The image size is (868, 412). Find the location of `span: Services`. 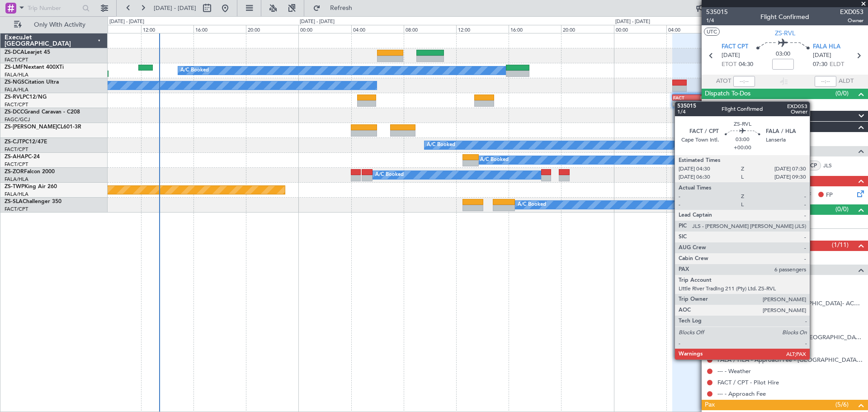

span: Services is located at coordinates (716, 246).